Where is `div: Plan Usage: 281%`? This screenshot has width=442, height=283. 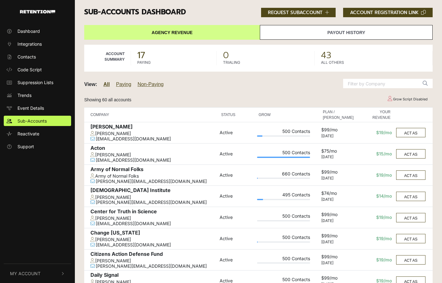 div: Plan Usage: 281% is located at coordinates (284, 157).